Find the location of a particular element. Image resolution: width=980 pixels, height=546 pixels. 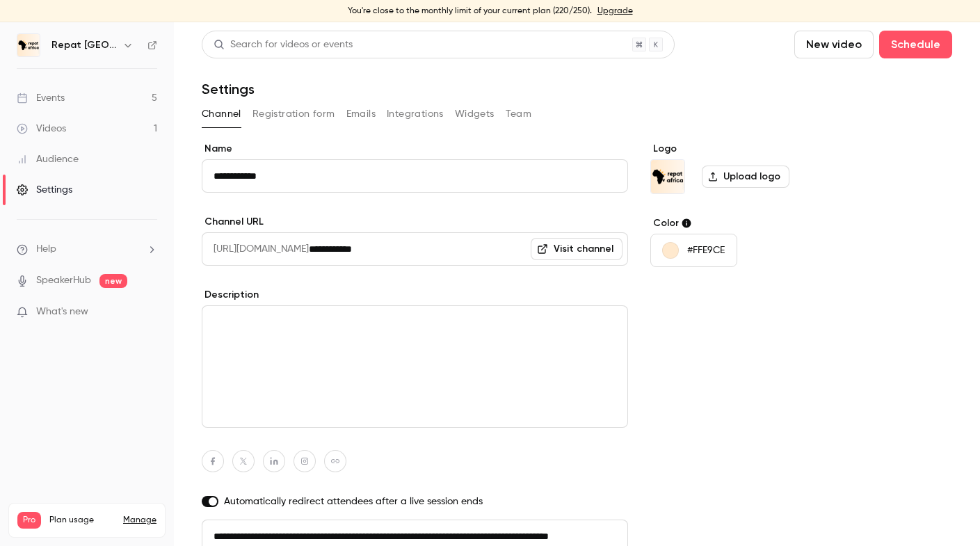

a: Visit channel is located at coordinates (577, 249).